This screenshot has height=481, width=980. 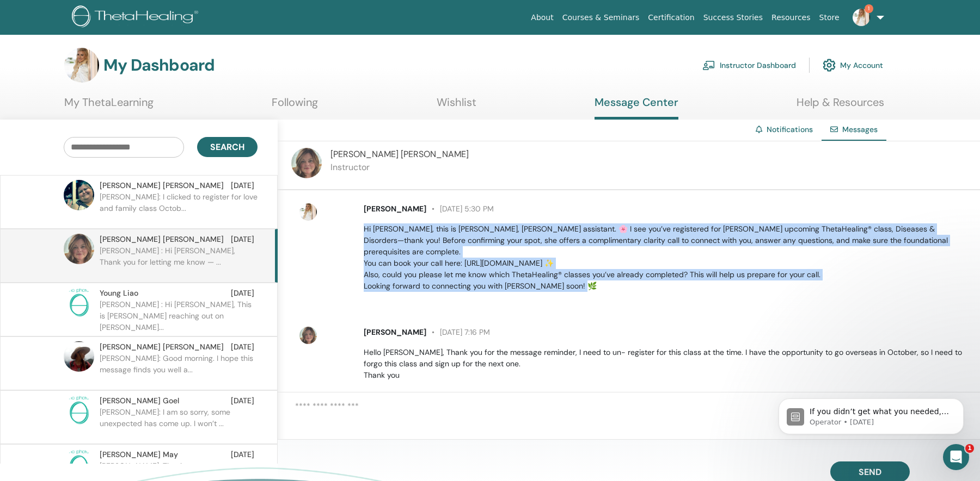 I want to click on img: cog.svg, so click(x=829, y=65).